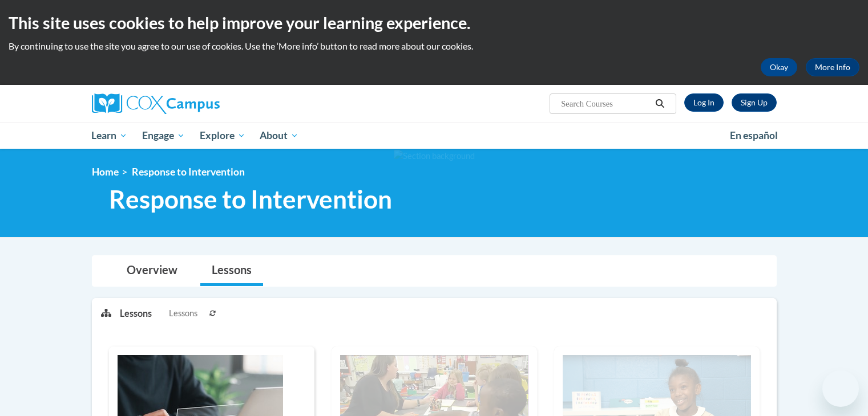  What do you see at coordinates (109, 136) in the screenshot?
I see `span: Learn` at bounding box center [109, 136].